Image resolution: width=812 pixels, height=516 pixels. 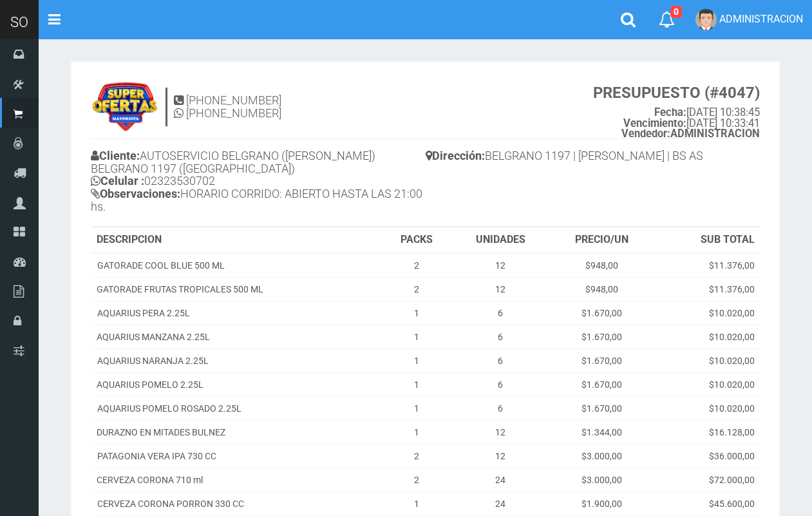 I want to click on td: CERVEZA CORONA PORRON 330 CC, so click(x=236, y=503).